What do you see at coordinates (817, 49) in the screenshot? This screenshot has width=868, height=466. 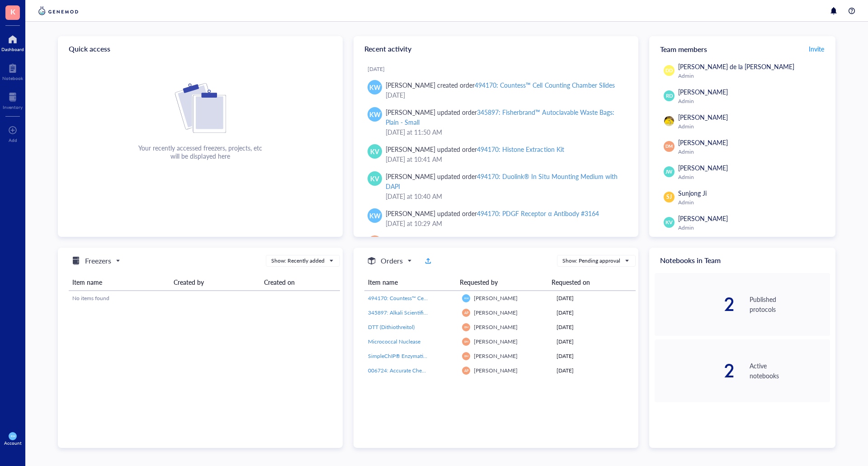 I see `button: Invite` at bounding box center [817, 49].